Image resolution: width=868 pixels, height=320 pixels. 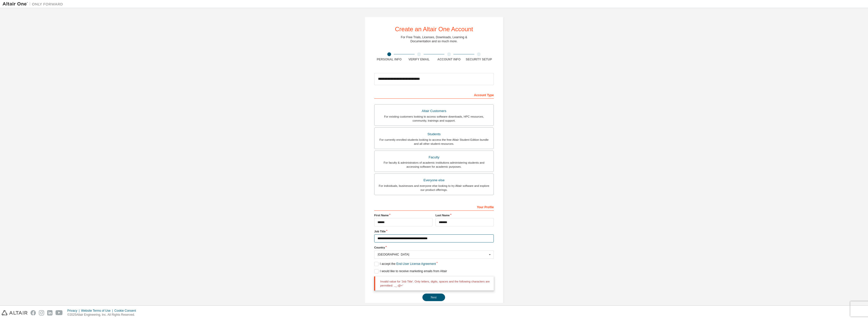 What do you see at coordinates (33, 313) in the screenshot?
I see `img: facebook.svg` at bounding box center [33, 313].